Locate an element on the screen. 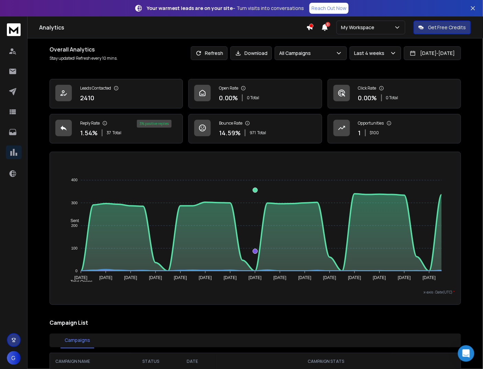 Image resolution: width=483 pixels, height=369 pixels. img: logo is located at coordinates (14, 30).